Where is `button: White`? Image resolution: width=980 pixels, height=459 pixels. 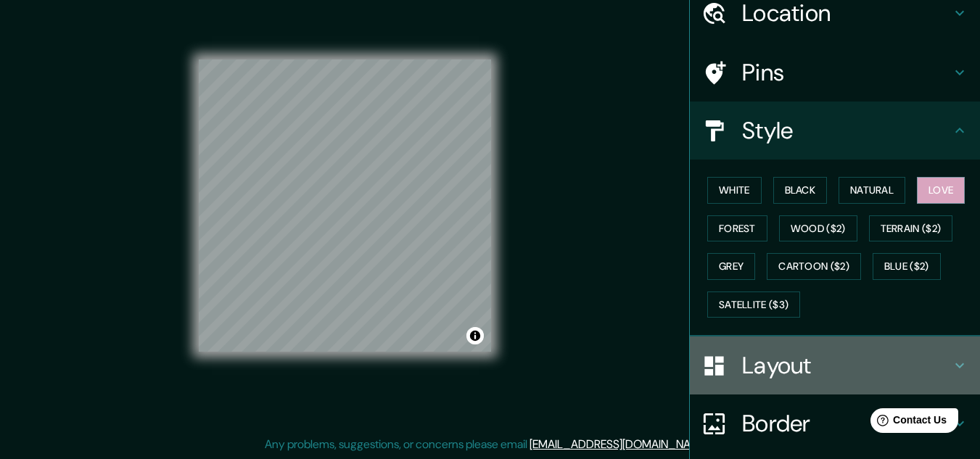 button: White is located at coordinates (734, 190).